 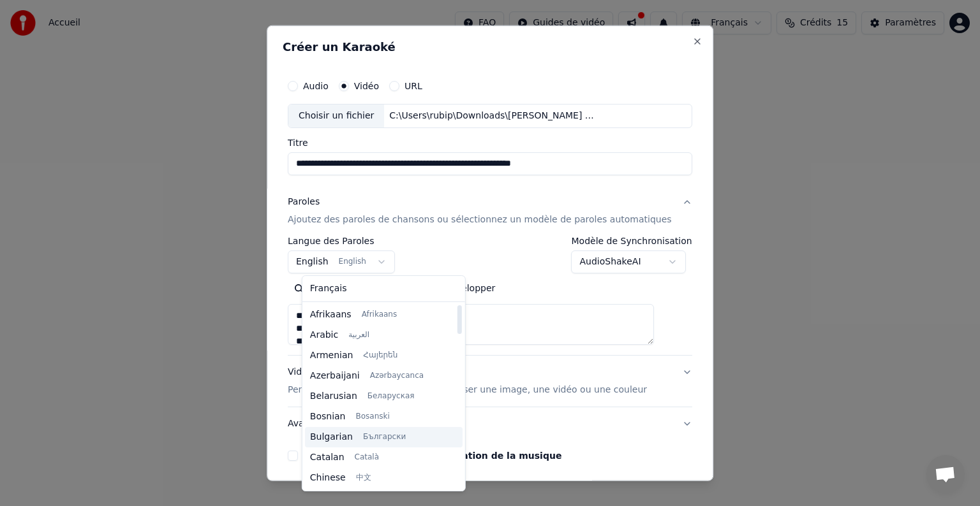 What do you see at coordinates (391, 396) in the screenshot?
I see `span: Беларуская` at bounding box center [391, 396].